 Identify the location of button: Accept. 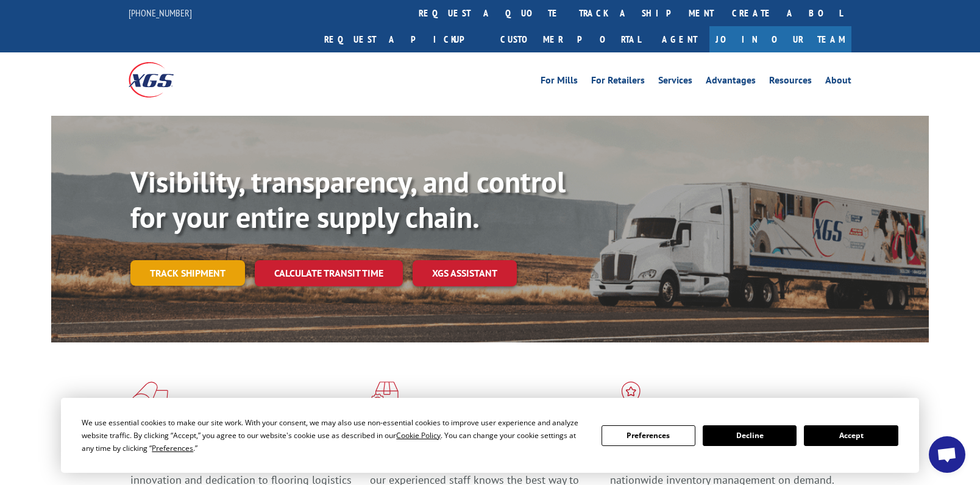
(851, 436).